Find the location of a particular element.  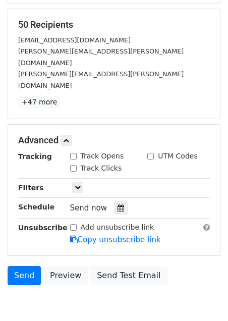

label: Add unsubscribe link is located at coordinates (118, 227).